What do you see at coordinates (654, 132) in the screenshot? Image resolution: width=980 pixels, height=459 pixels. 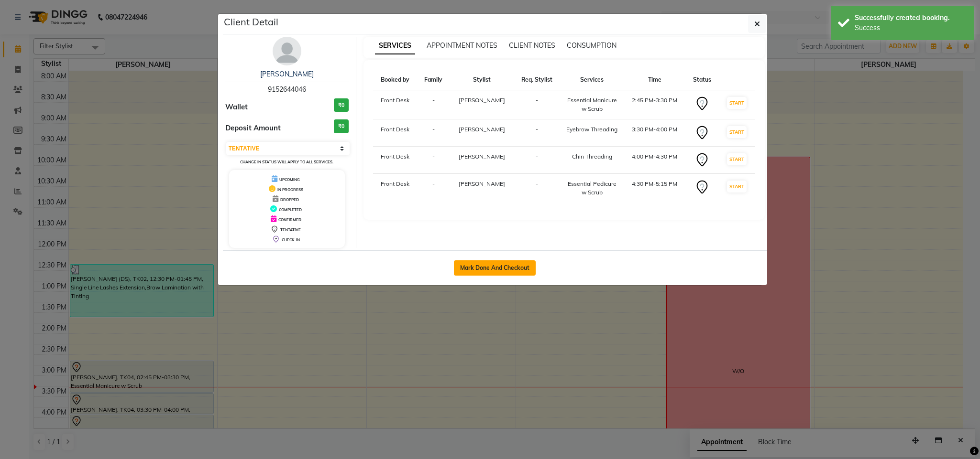 I see `td: 3:30 PM-4:00 PM` at bounding box center [654, 132].